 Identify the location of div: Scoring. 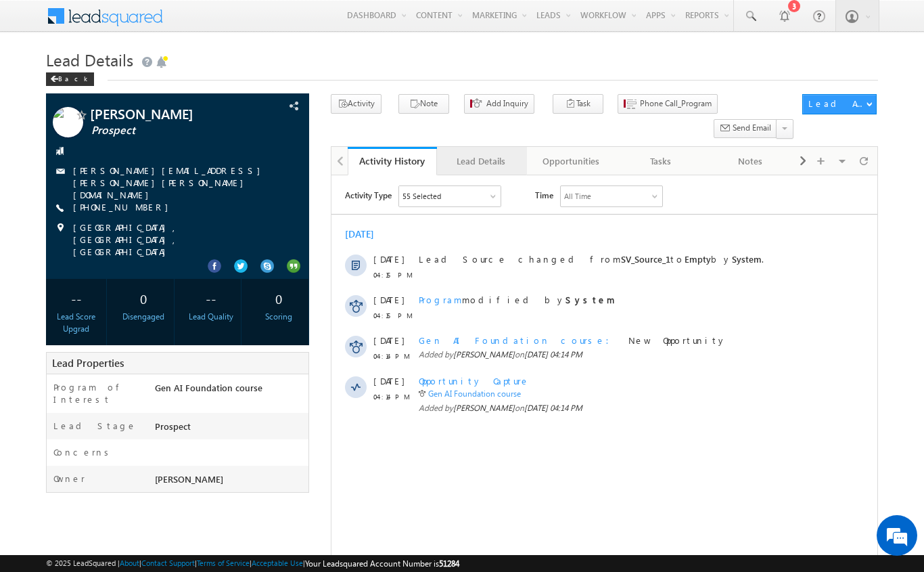
(278, 317).